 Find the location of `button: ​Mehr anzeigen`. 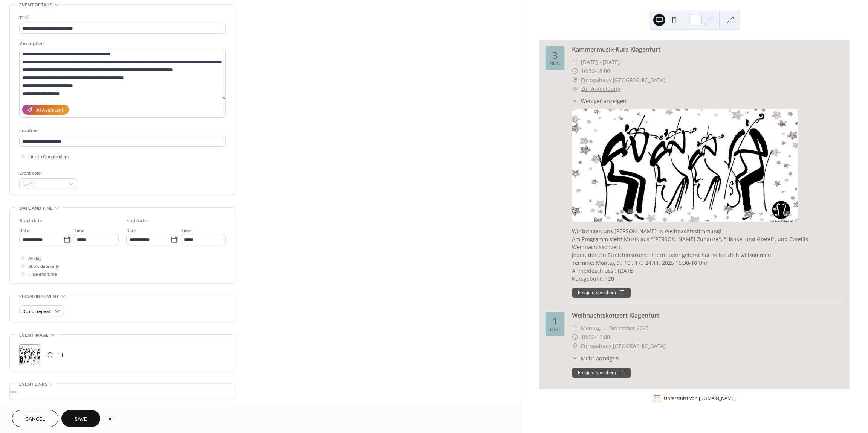

button: ​Mehr anzeigen is located at coordinates (596, 358).